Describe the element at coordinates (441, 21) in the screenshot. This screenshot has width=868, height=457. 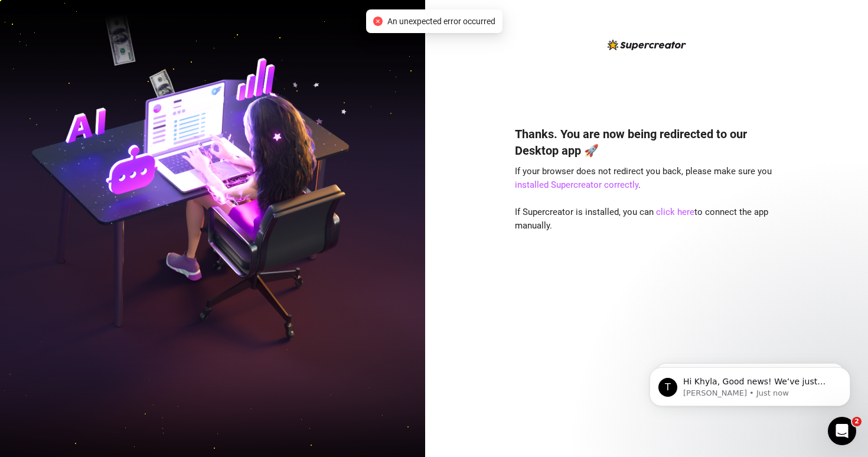
I see `span: An unexpected error occurred` at that location.